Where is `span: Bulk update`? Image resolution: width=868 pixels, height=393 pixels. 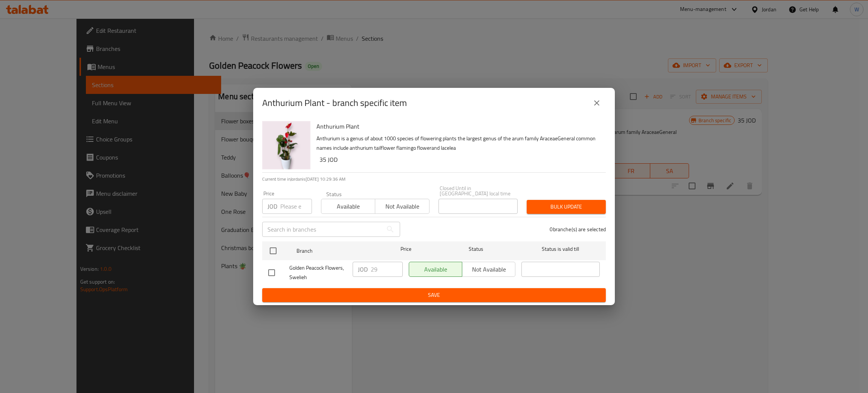
span: Bulk update is located at coordinates (566, 206).